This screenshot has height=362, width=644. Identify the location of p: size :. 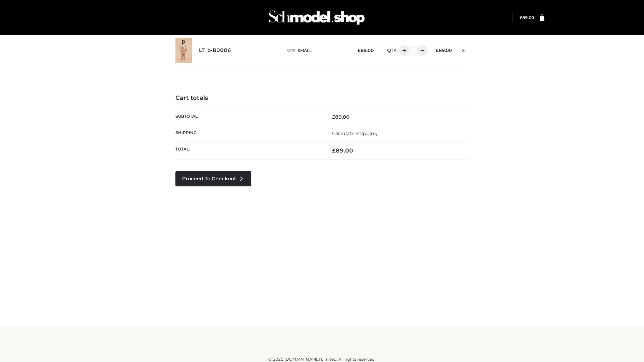
(316, 51).